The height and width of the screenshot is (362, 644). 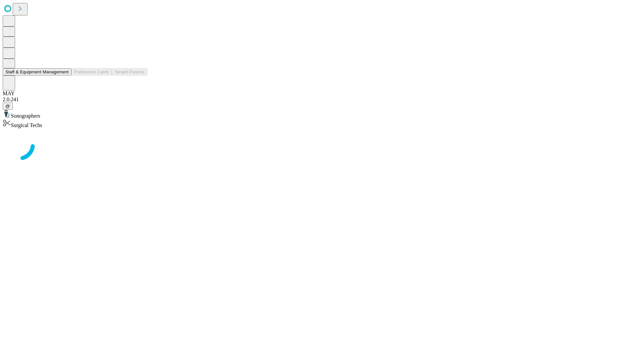 I want to click on button: Tenant Params, so click(x=129, y=72).